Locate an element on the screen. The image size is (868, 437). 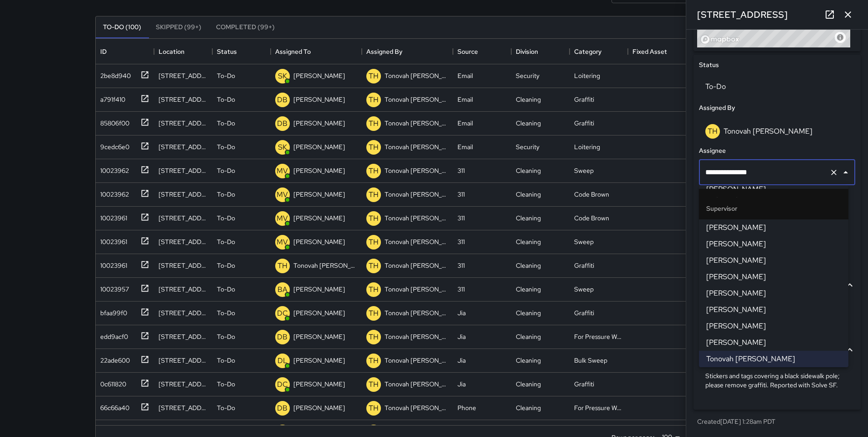
div: Location is located at coordinates (183, 52).